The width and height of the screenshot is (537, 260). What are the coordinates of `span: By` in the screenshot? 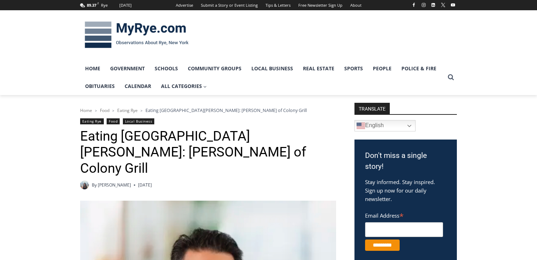 It's located at (94, 185).